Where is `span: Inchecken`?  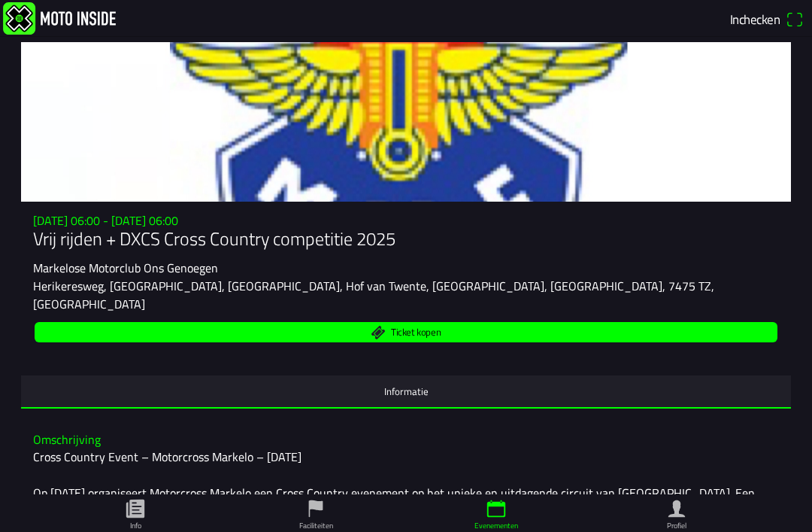 span: Inchecken is located at coordinates (755, 19).